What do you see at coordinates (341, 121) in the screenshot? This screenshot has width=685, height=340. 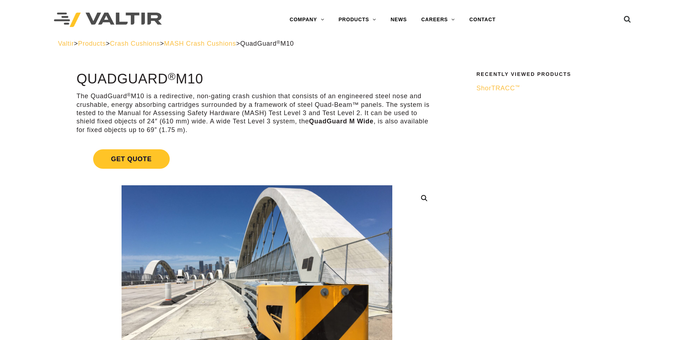 I see `strong: QuadGuard M Wide` at bounding box center [341, 121].